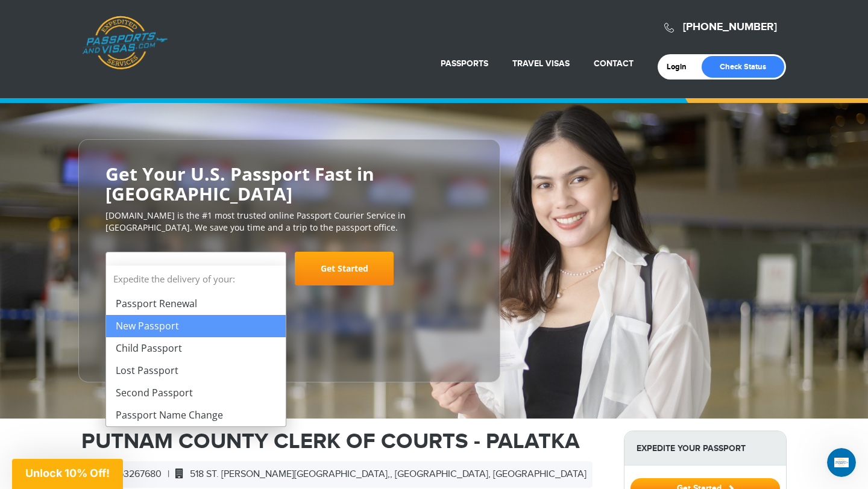 This screenshot has width=868, height=489. Describe the element at coordinates (196, 415) in the screenshot. I see `li: Passport Name Change` at that location.